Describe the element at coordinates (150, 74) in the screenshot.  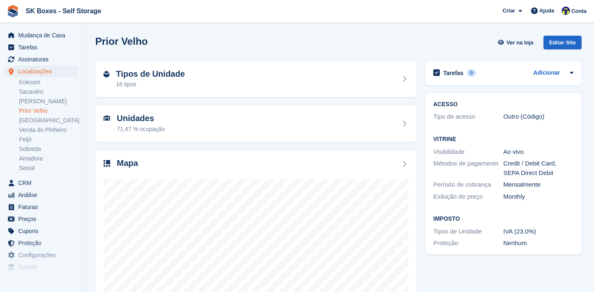
I see `h2: Tipos de Unidade` at that location.